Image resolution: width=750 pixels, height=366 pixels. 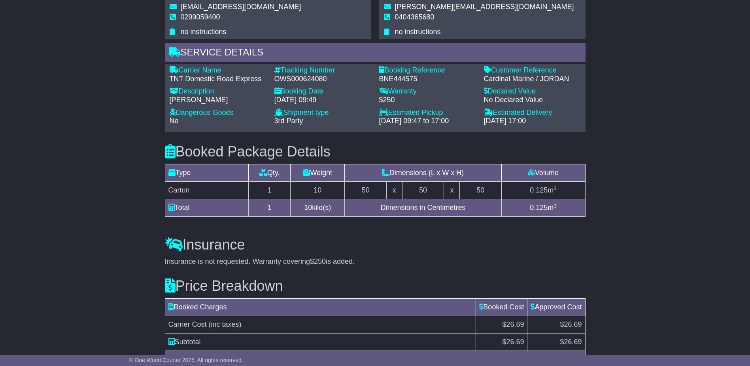 I want to click on h3: Insurance, so click(x=375, y=244).